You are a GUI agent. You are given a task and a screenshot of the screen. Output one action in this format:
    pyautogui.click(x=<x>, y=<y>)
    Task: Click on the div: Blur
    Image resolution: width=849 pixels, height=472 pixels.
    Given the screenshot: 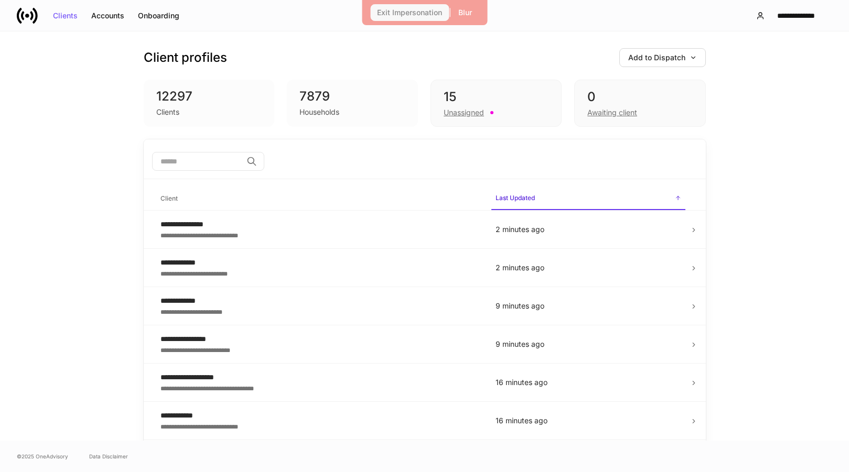 What is the action you would take?
    pyautogui.click(x=465, y=13)
    